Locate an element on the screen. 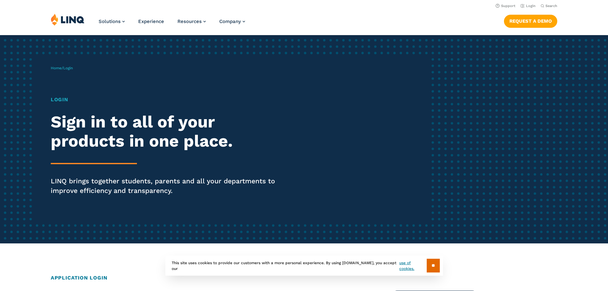 The height and width of the screenshot is (291, 608). a: Solutions is located at coordinates (112, 21).